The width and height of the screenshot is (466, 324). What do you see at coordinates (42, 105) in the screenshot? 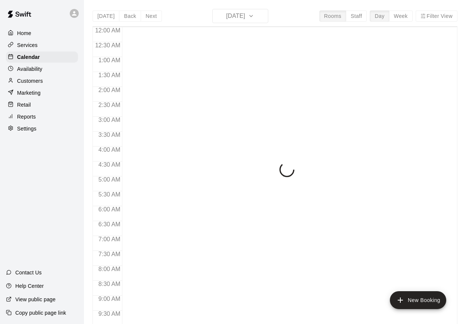
I see `div: Retail` at bounding box center [42, 105].